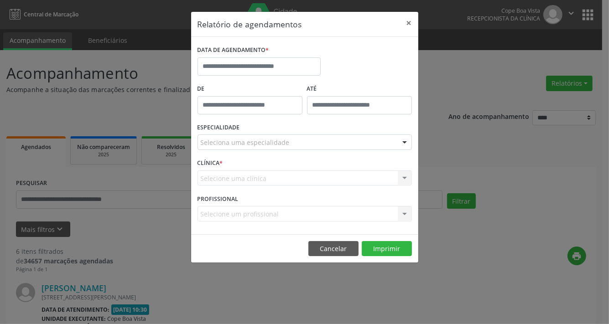  What do you see at coordinates (245, 142) in the screenshot?
I see `span: Seleciona uma especialidade` at bounding box center [245, 142].